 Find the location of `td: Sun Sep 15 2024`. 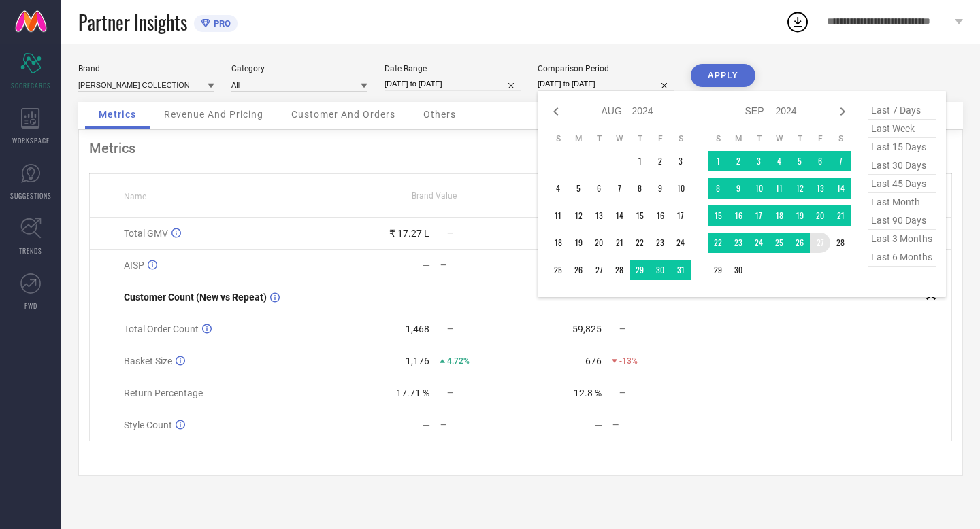

td: Sun Sep 15 2024 is located at coordinates (718, 216).